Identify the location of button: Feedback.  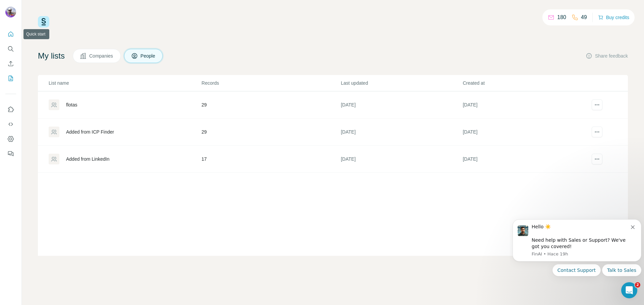
(11, 154).